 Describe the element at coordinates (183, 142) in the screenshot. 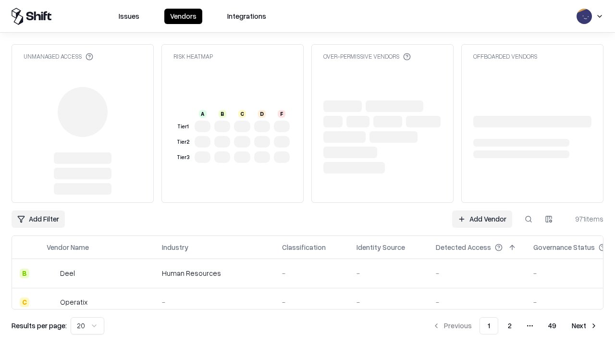

I see `div: Tier 2` at that location.